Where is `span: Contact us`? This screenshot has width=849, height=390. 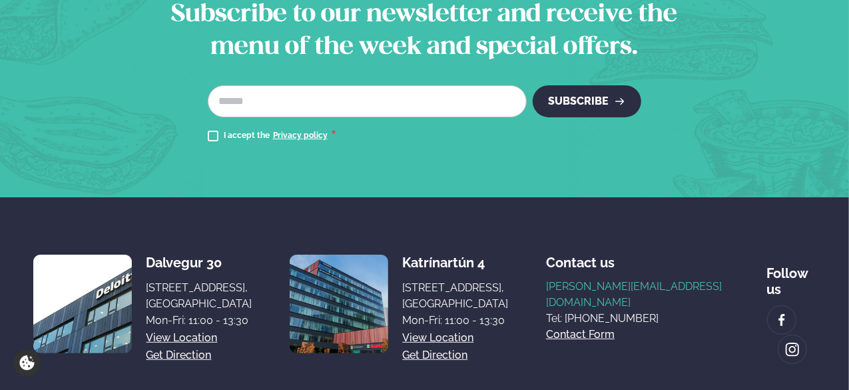 span: Contact us is located at coordinates (580, 257).